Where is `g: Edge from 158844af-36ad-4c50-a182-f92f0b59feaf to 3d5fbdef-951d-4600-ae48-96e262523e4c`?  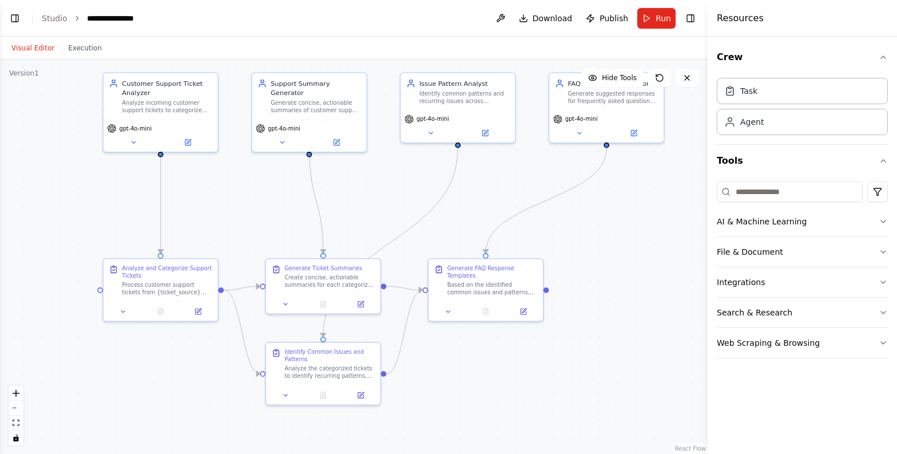 g: Edge from 158844af-36ad-4c50-a182-f92f0b59feaf to 3d5fbdef-951d-4600-ae48-96e262523e4c is located at coordinates (546, 201).